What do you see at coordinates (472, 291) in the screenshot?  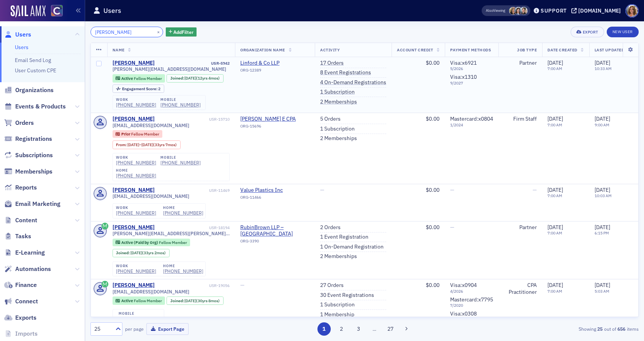 I see `span: 4 / 2026` at bounding box center [472, 291].